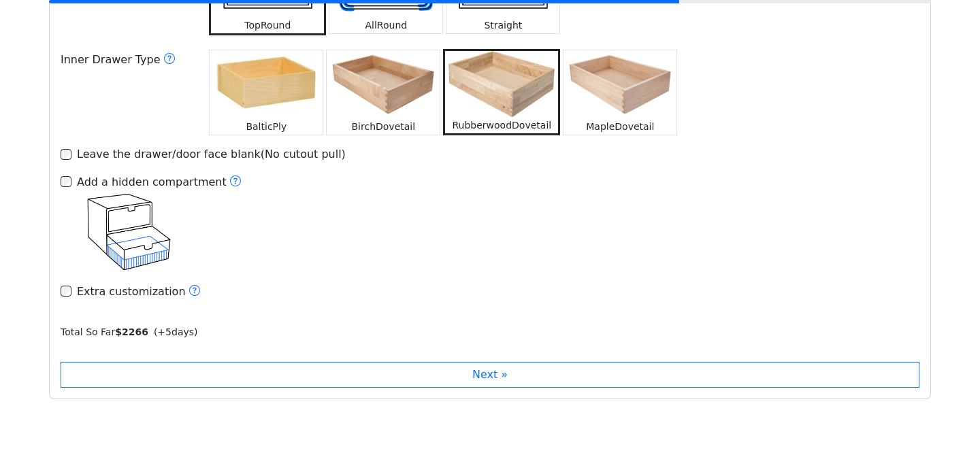  I want to click on input: Add a hidden compartment, so click(66, 182).